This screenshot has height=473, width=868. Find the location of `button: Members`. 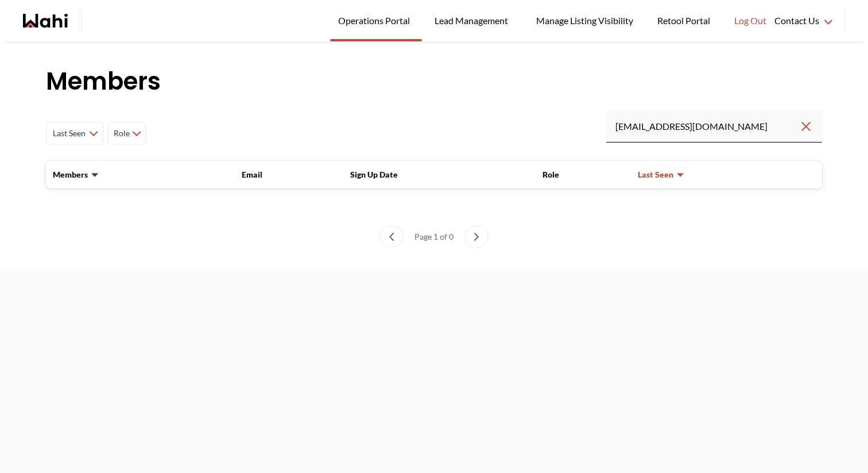

button: Members is located at coordinates (76, 175).